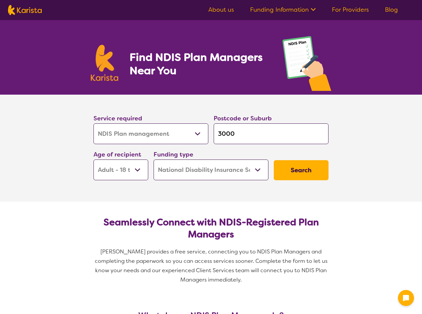  I want to click on a: Funding Information, so click(283, 10).